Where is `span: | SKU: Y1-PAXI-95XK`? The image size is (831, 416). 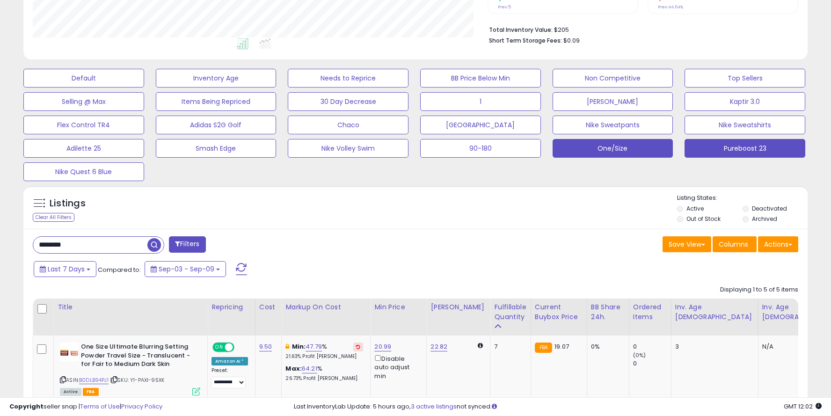 span: | SKU: Y1-PAXI-95XK is located at coordinates (137, 380).